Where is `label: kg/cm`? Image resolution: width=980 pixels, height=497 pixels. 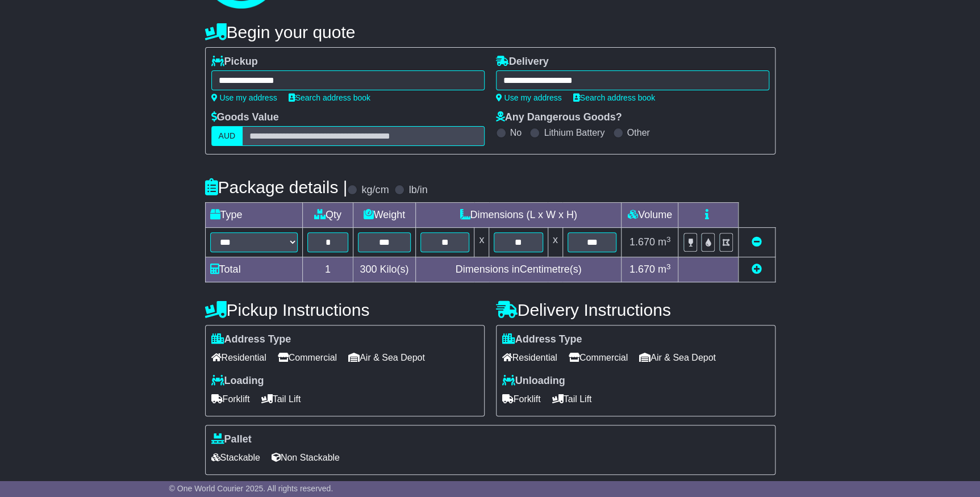 label: kg/cm is located at coordinates (375, 190).